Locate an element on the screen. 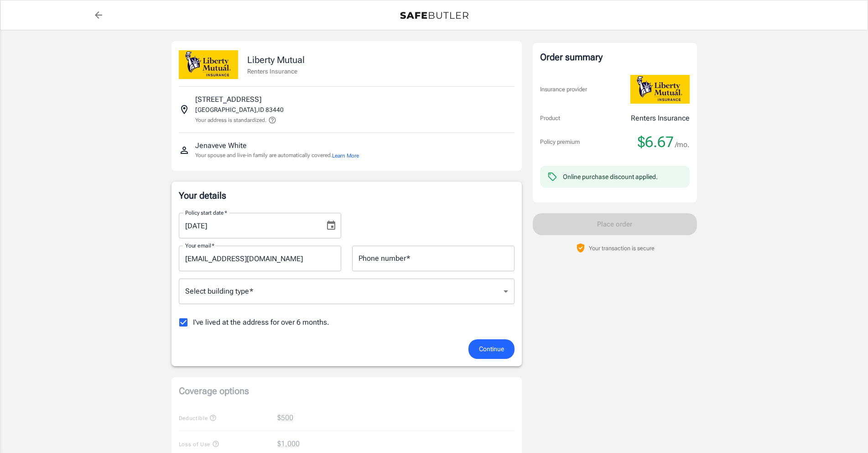 The image size is (868, 453). button: Choose date, selected date is Sep 11, 2025 is located at coordinates (331, 225).